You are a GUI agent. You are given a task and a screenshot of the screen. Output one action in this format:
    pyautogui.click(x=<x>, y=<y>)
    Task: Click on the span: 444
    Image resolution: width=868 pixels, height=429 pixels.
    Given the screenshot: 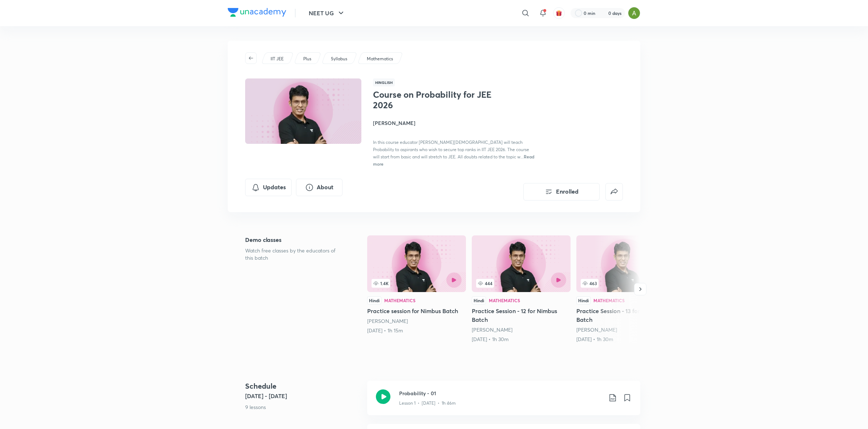 What is the action you would take?
    pyautogui.click(x=485, y=283)
    